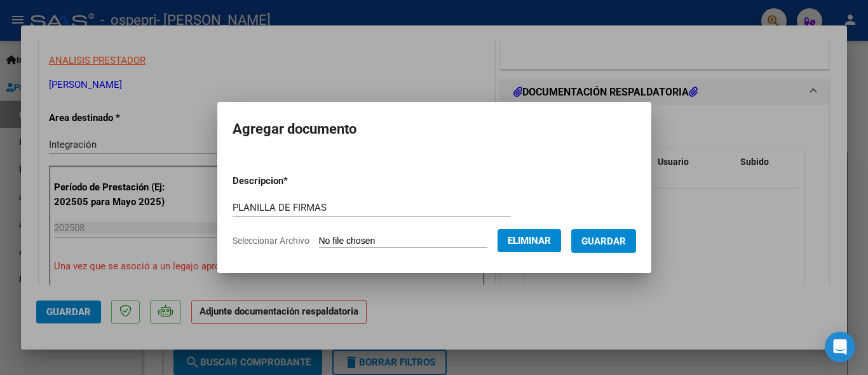 The width and height of the screenshot is (868, 375). I want to click on button: Eliminar, so click(530, 241).